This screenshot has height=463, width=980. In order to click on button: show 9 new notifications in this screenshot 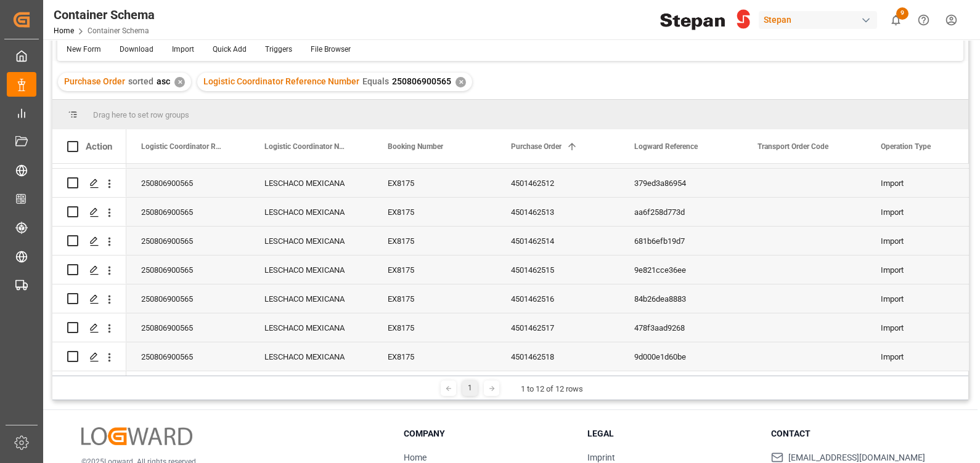, I will do `click(896, 20)`.